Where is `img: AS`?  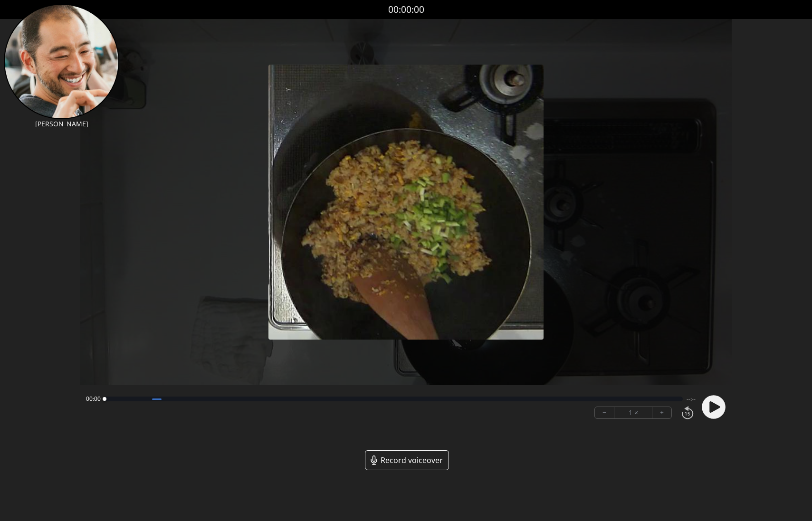
img: AS is located at coordinates (61, 61).